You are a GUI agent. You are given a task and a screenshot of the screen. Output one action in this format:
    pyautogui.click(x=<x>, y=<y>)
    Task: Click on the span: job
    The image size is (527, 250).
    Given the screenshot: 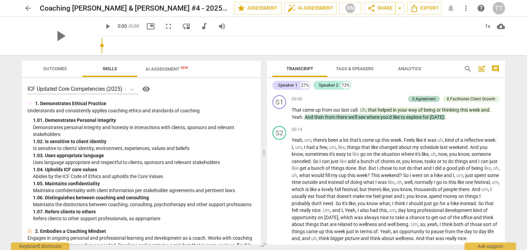 What is the action you would take?
    pyautogui.click(x=462, y=168)
    